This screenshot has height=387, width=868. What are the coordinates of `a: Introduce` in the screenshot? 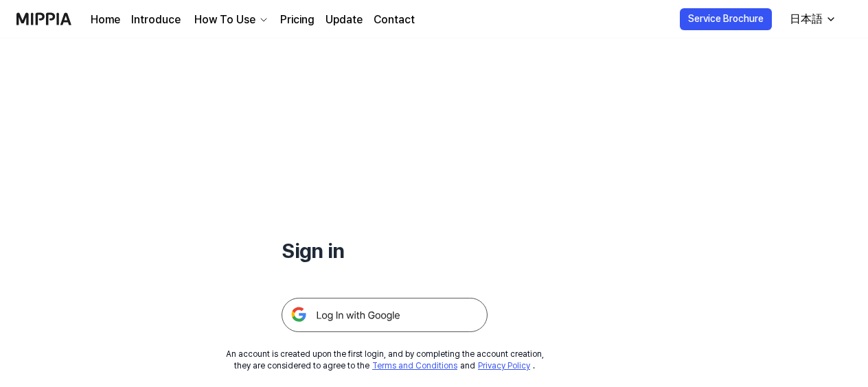 It's located at (156, 20).